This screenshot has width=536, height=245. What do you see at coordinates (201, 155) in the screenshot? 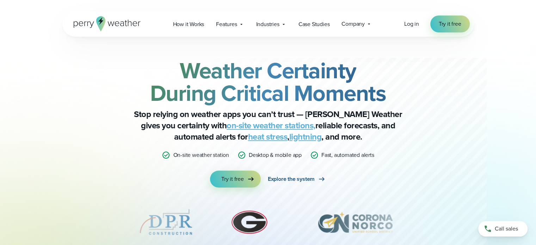
I see `p: On-site weather station` at bounding box center [201, 155].